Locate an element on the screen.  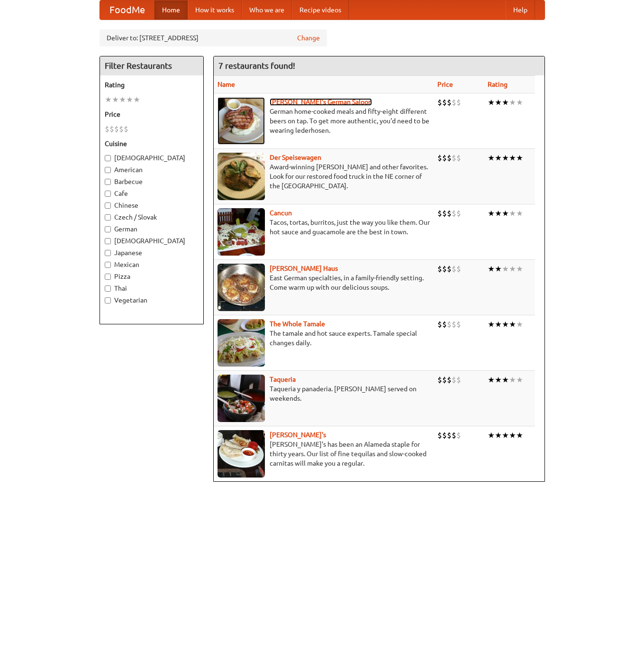
a: Cancun is located at coordinates (280, 213).